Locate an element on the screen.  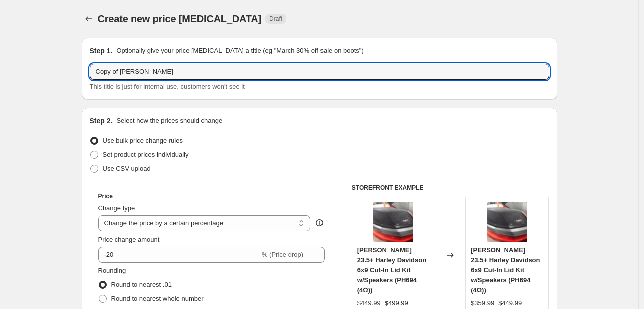
div: $359.99 is located at coordinates (482, 304).